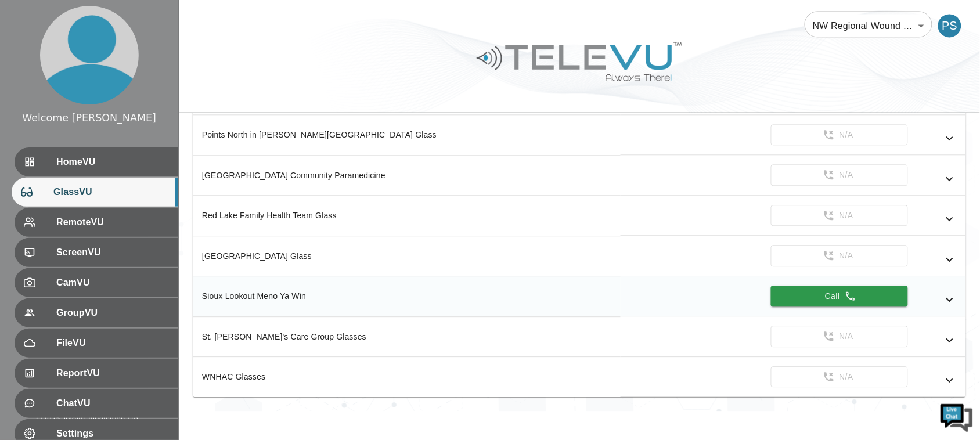 This screenshot has width=980, height=440. What do you see at coordinates (96, 283) in the screenshot?
I see `div: CamVU` at bounding box center [96, 283].